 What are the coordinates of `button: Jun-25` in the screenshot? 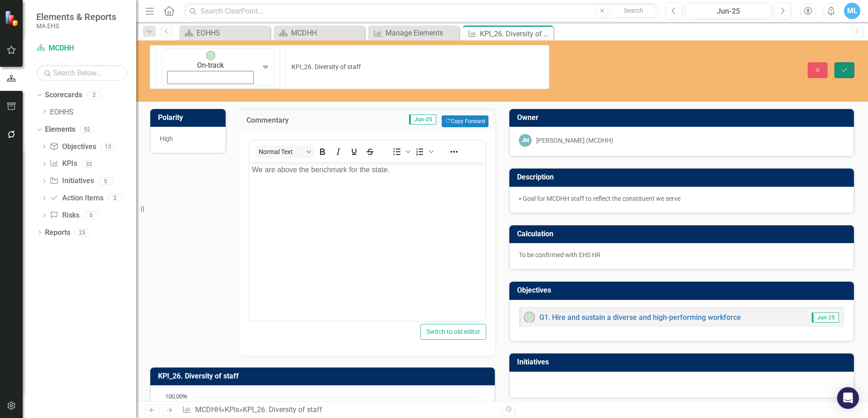 It's located at (728, 11).